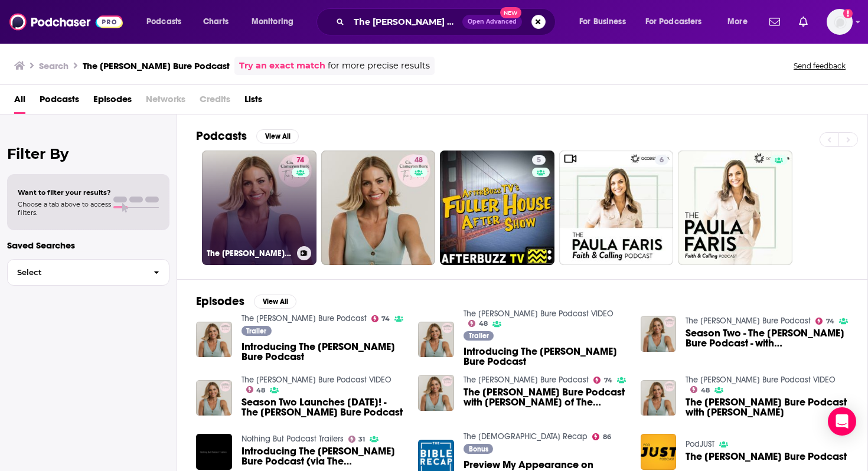 The height and width of the screenshot is (471, 868). What do you see at coordinates (661, 161) in the screenshot?
I see `span: 6` at bounding box center [661, 161].